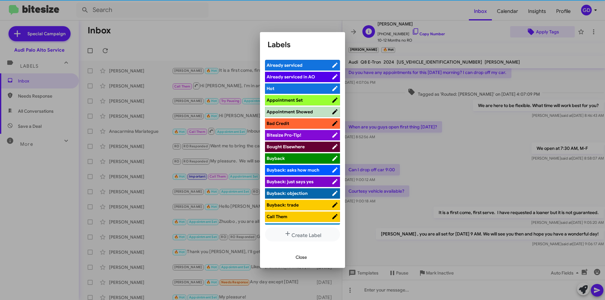 The width and height of the screenshot is (605, 300). Describe the element at coordinates (291, 77) in the screenshot. I see `span: Already serviced in AO` at that location.